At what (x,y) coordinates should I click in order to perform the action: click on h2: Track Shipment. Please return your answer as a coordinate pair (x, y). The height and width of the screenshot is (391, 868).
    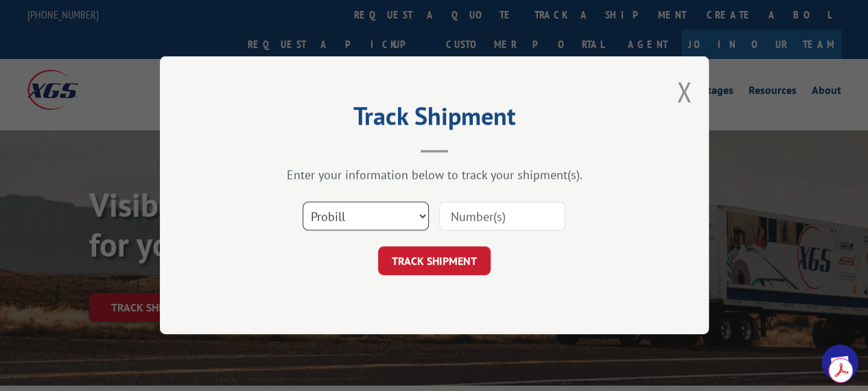
    Looking at the image, I should click on (434, 119).